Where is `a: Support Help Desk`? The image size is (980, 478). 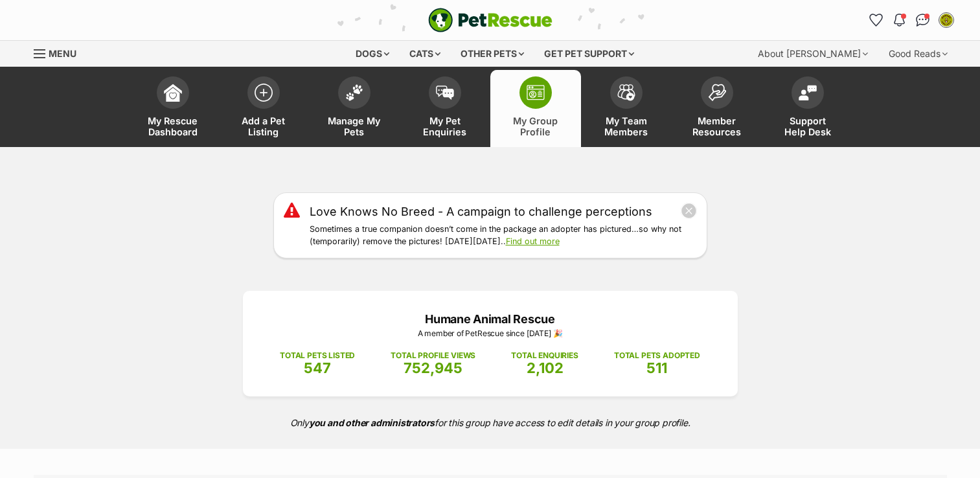
a: Support Help Desk is located at coordinates (808, 108).